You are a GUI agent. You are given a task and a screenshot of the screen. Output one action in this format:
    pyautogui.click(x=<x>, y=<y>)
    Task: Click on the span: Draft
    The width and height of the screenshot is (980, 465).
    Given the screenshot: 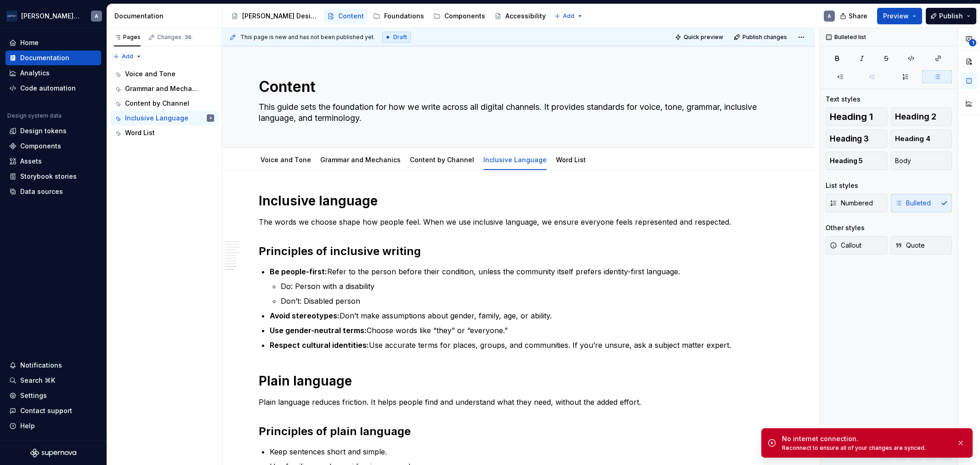 What is the action you would take?
    pyautogui.click(x=400, y=37)
    